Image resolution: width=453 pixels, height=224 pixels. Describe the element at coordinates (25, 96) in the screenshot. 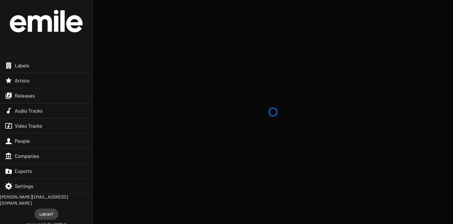

I see `span: Releases` at that location.